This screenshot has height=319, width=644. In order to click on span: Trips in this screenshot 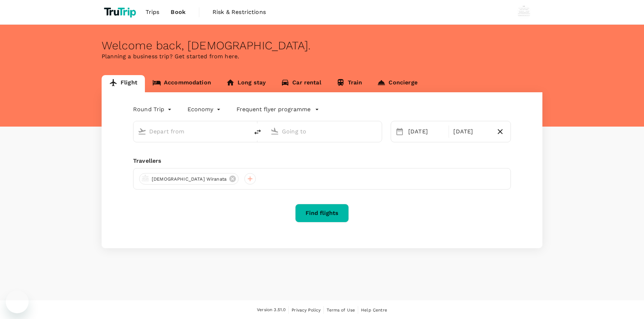, I will do `click(152, 12)`.